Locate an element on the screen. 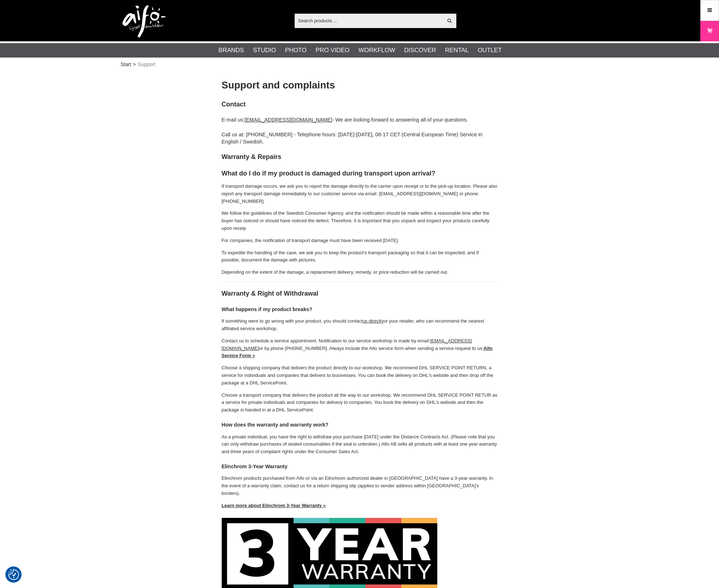 Image resolution: width=719 pixels, height=588 pixels. span: us directly is located at coordinates (373, 320).